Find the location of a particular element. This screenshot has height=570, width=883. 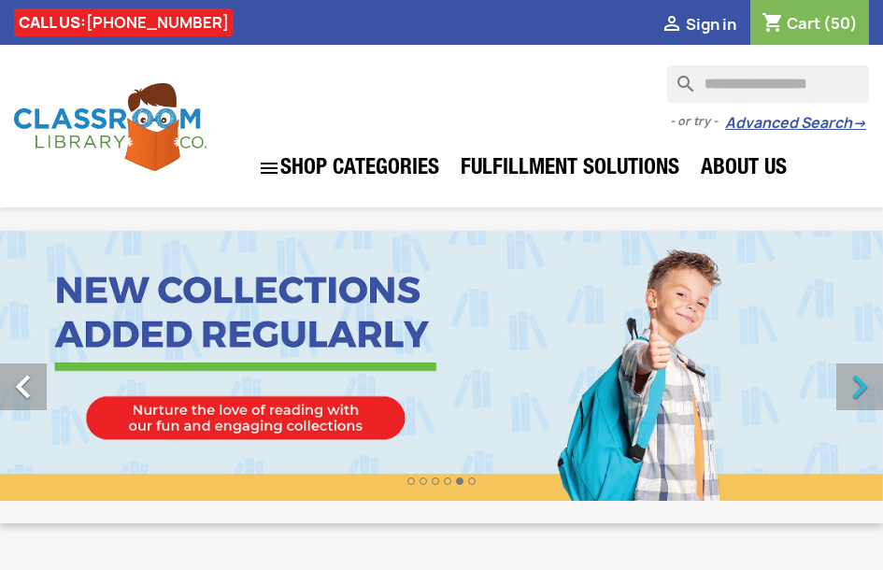

a: About Us is located at coordinates (744, 169).